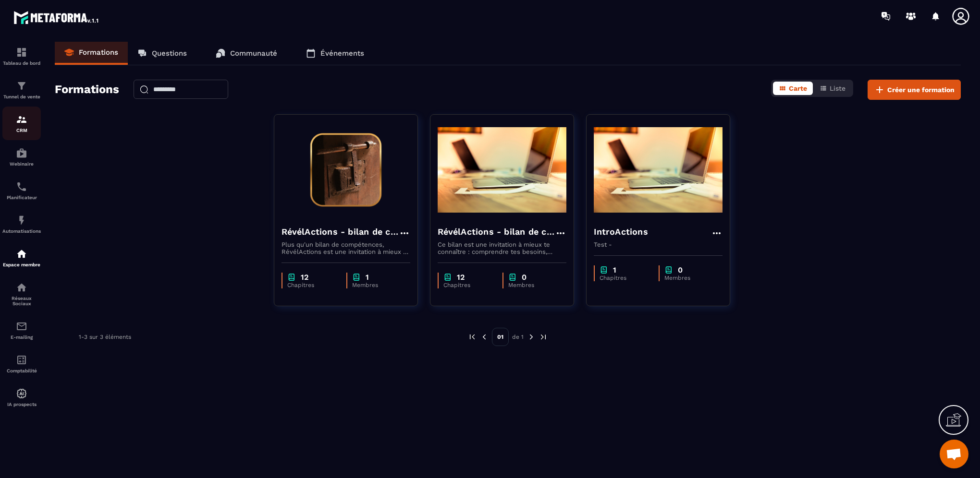 This screenshot has width=980, height=478. Describe the element at coordinates (98, 52) in the screenshot. I see `p: Formations` at that location.